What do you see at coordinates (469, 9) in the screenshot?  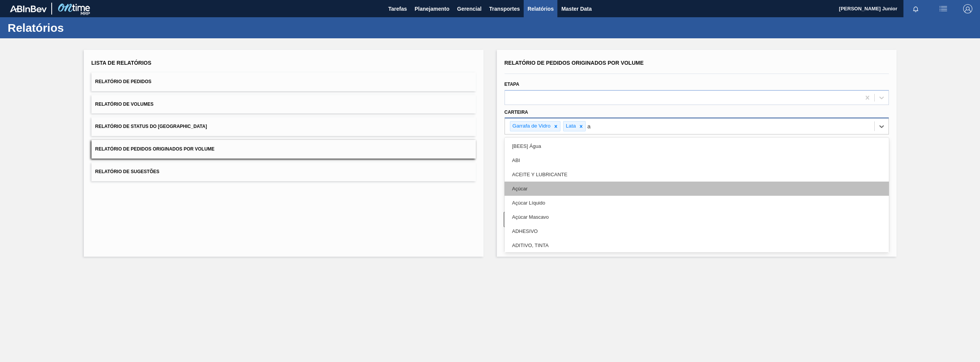 I see `span: Gerencial` at bounding box center [469, 9].